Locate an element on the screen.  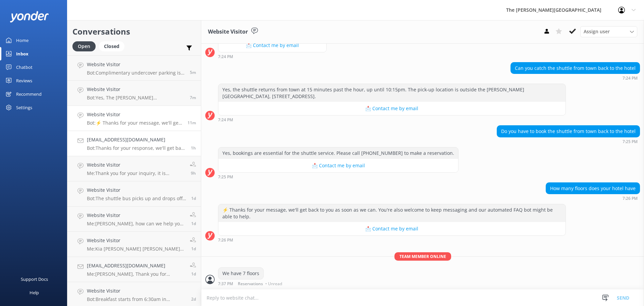
span: Team member online is located at coordinates (423, 256).